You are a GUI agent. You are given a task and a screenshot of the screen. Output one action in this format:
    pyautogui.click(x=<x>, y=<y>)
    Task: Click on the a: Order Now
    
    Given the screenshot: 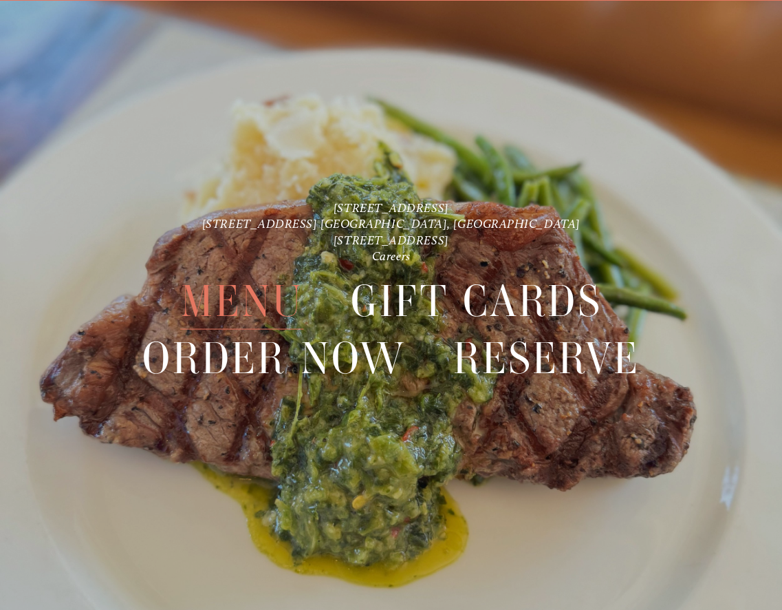 What is the action you would take?
    pyautogui.click(x=274, y=357)
    